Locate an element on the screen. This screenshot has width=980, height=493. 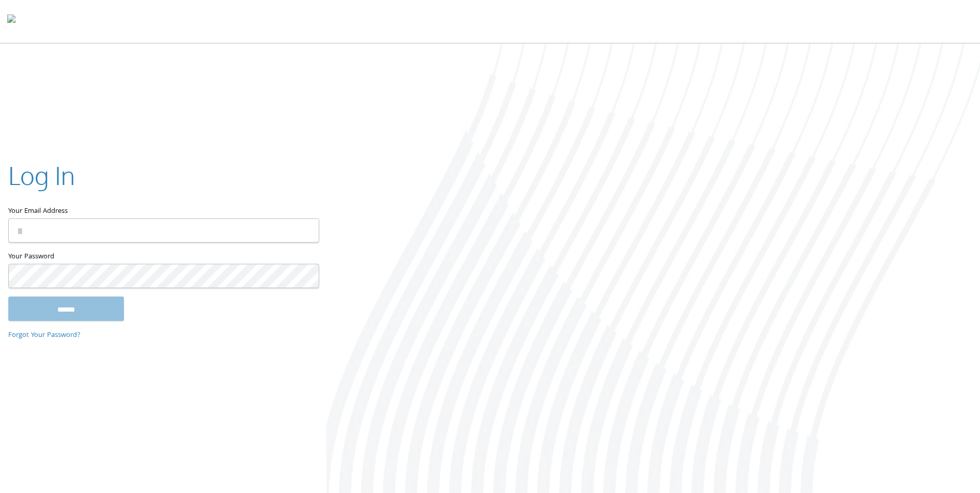
img: todyl-logo-dark.svg is located at coordinates (12, 21).